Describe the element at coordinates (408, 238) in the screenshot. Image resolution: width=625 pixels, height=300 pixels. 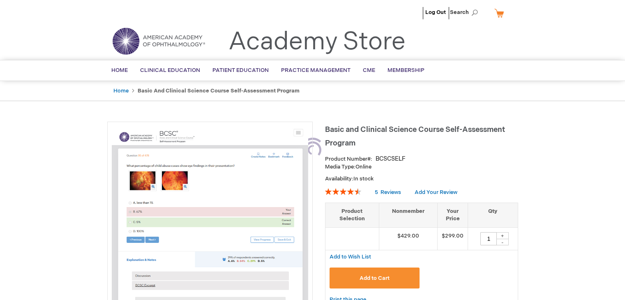
I see `td: $429.00` at that location.